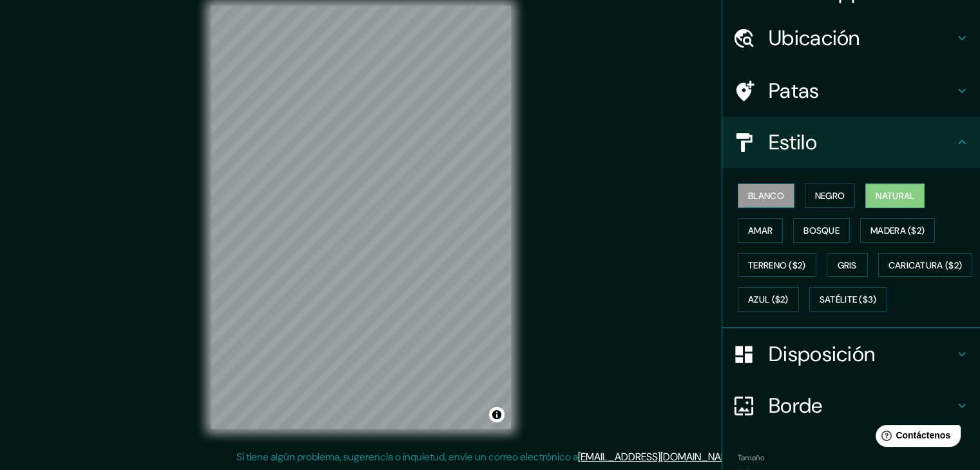 The height and width of the screenshot is (470, 980). What do you see at coordinates (766, 195) in the screenshot?
I see `font: Blanco` at bounding box center [766, 195].